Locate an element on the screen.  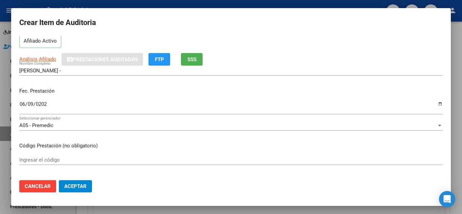
span: Aceptar is located at coordinates (75, 186).